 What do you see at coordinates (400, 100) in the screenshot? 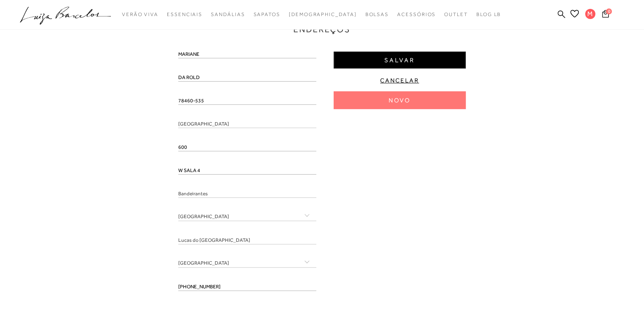
I see `span: Novo` at bounding box center [400, 100].